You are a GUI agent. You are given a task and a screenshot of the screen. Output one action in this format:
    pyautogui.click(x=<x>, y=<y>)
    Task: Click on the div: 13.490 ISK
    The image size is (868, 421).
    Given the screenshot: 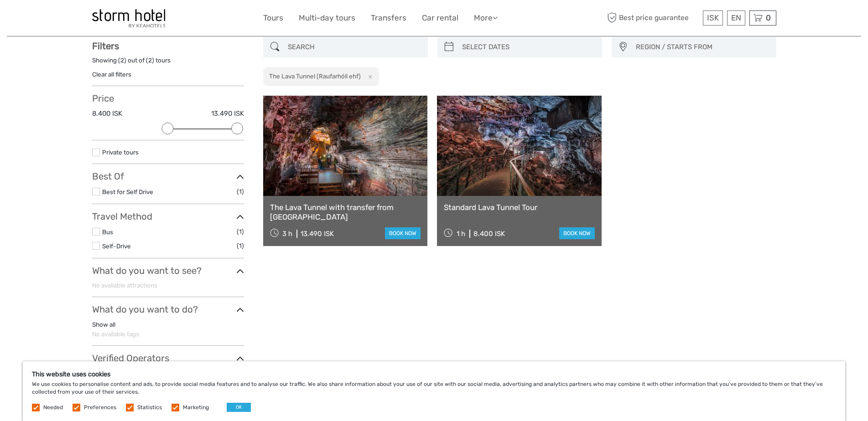 What is the action you would take?
    pyautogui.click(x=317, y=234)
    